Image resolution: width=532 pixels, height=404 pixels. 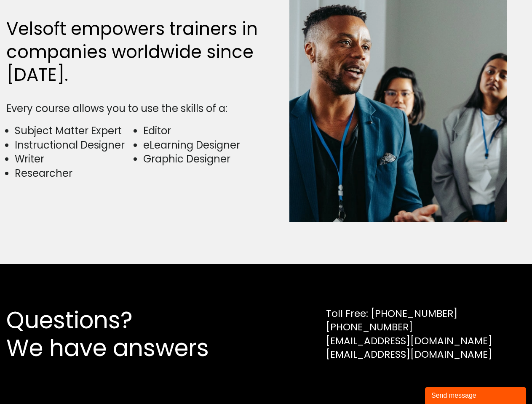 I want to click on li: Editor, so click(x=202, y=131).